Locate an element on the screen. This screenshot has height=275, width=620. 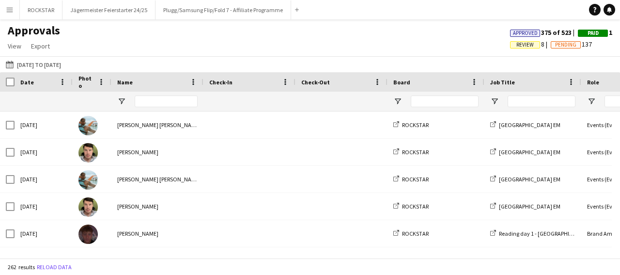
input: Job Title Filter Input is located at coordinates (542, 101).